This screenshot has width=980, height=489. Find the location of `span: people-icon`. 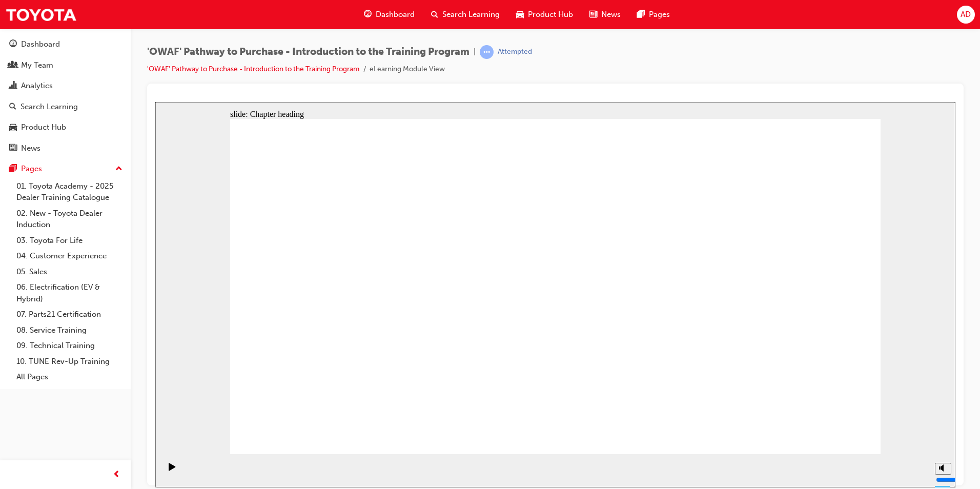

span: people-icon is located at coordinates (13, 65).